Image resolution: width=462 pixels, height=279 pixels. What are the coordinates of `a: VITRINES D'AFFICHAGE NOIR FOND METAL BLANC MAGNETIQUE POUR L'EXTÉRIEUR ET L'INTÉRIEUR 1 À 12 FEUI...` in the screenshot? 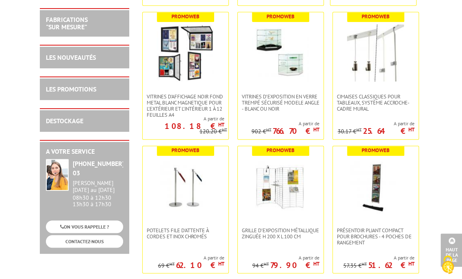 It's located at (185, 106).